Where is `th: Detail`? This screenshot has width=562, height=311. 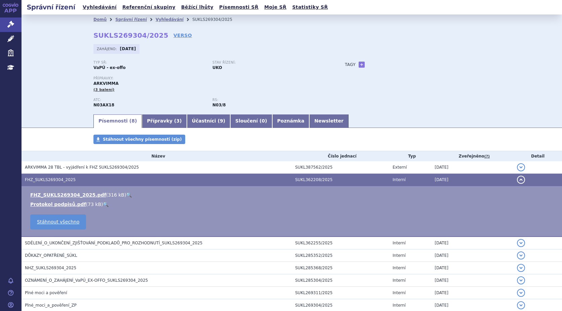 th: Detail is located at coordinates (538, 156).